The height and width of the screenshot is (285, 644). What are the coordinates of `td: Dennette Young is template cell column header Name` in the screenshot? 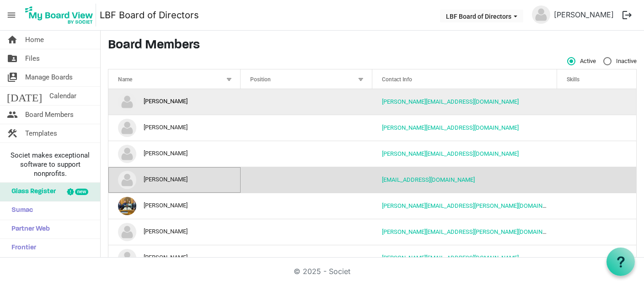 It's located at (174, 258).